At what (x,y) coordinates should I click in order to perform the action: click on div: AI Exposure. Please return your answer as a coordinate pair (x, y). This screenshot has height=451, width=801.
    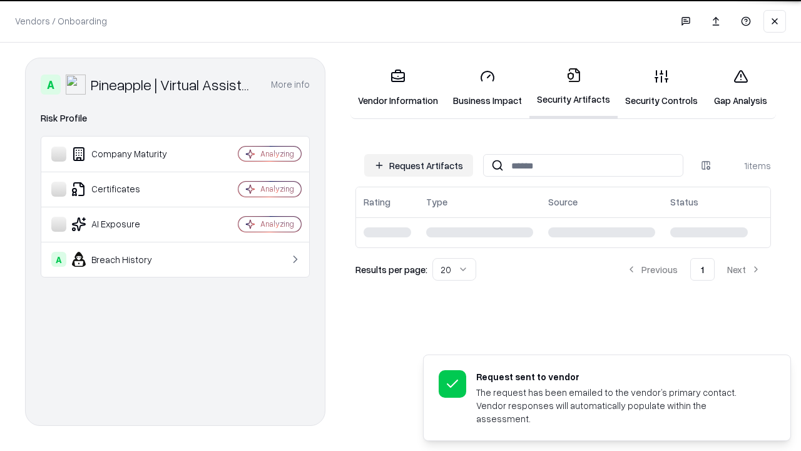
    Looking at the image, I should click on (126, 224).